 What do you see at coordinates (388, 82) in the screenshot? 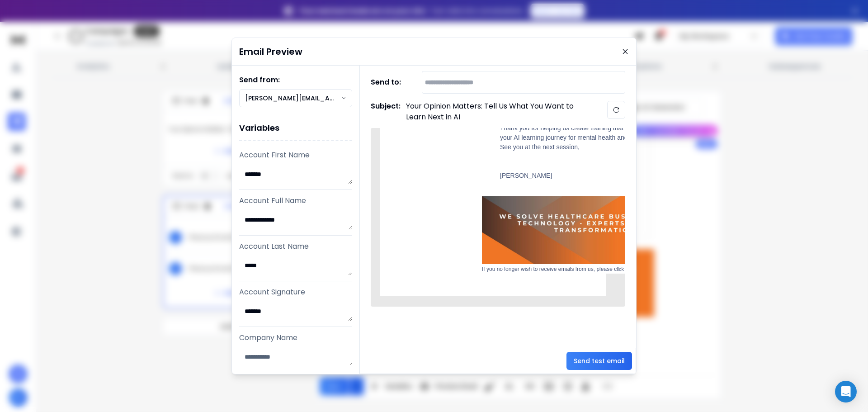
I see `h1: Send to:` at bounding box center [388, 82].